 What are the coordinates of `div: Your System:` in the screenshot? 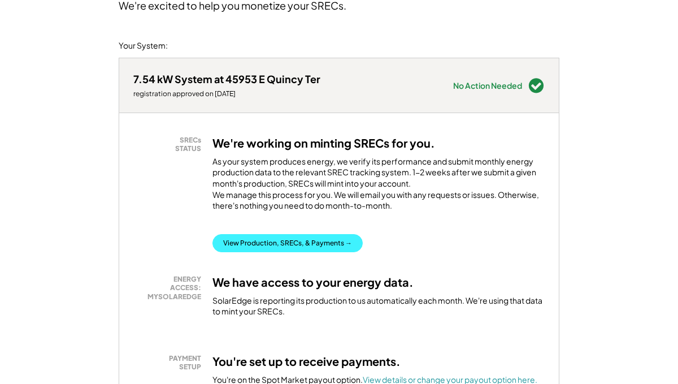 It's located at (143, 46).